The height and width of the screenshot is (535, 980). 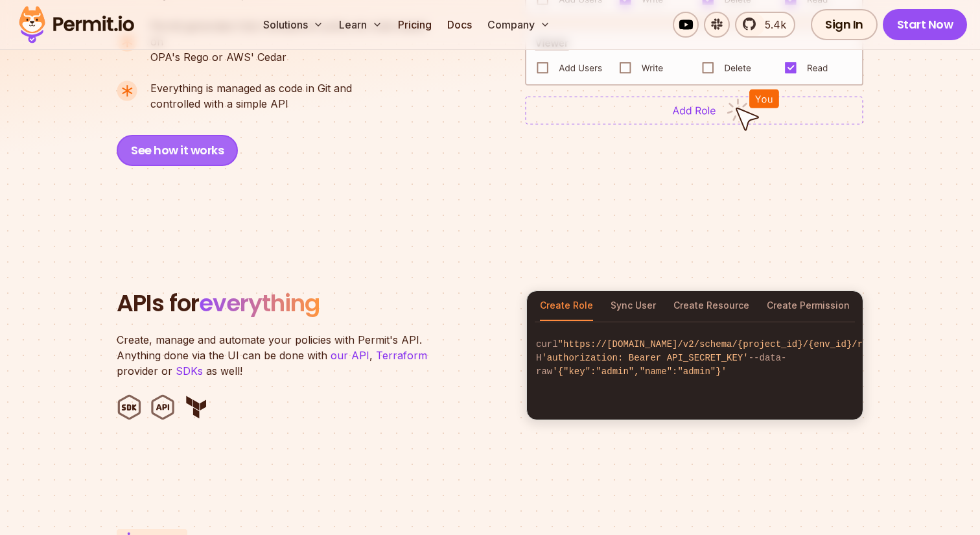 What do you see at coordinates (639, 371) in the screenshot?
I see `span: '{"key":"admin","name":"admin"}'` at bounding box center [639, 371].